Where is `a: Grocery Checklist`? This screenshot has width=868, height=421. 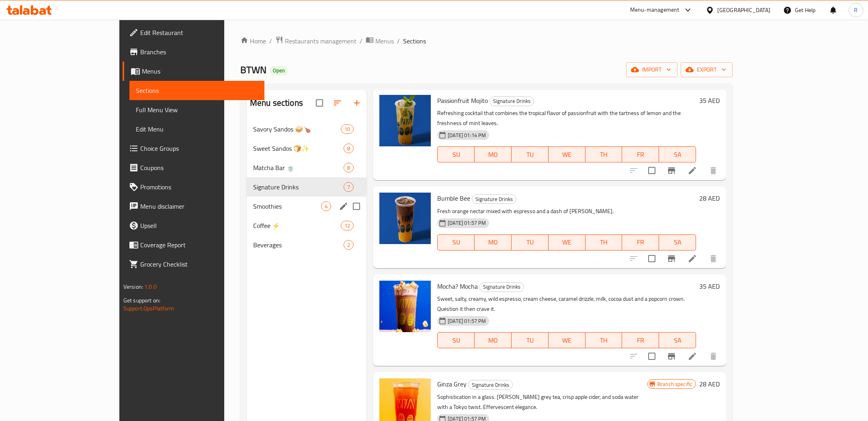
a: Grocery Checklist is located at coordinates (193, 264).